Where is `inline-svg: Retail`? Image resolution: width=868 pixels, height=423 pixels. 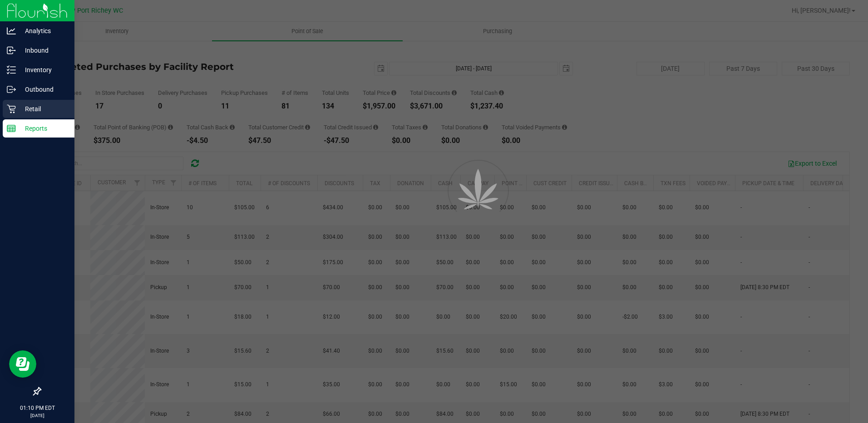 inline-svg: Retail is located at coordinates (11, 109).